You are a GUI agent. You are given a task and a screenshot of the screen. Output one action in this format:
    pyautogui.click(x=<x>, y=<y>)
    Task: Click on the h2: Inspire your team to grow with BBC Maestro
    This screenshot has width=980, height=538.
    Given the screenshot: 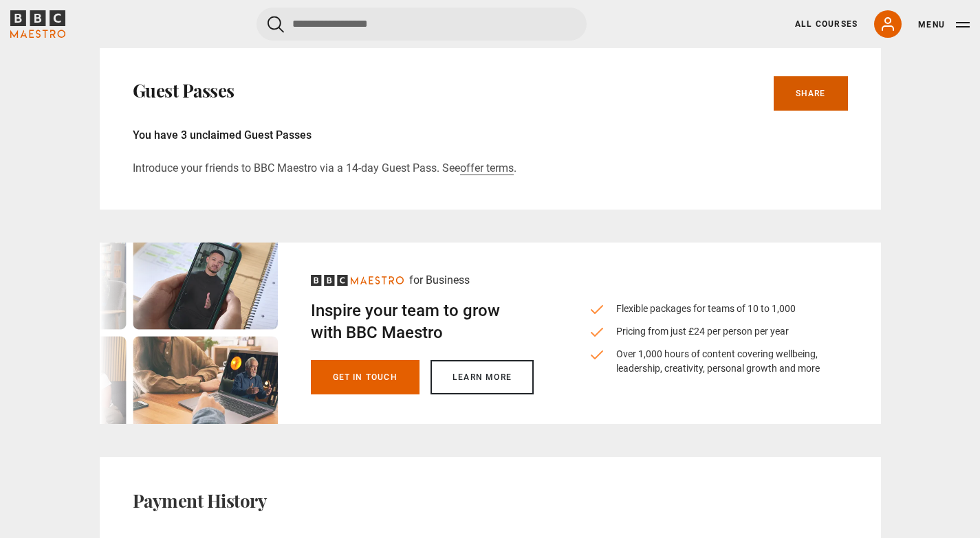 What is the action you would take?
    pyautogui.click(x=422, y=321)
    